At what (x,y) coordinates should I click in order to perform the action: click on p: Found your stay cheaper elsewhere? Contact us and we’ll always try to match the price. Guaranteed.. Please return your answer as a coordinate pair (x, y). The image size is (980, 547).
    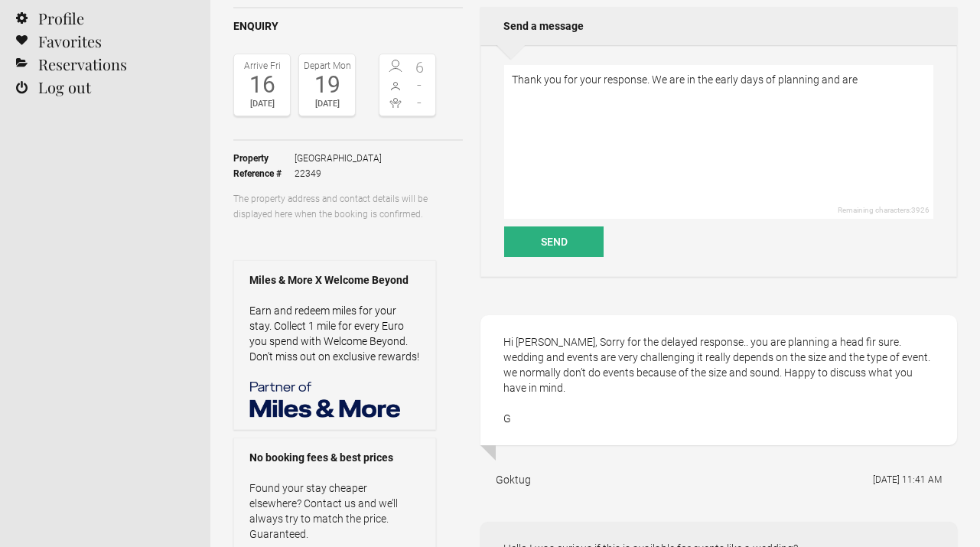
    Looking at the image, I should click on (335, 511).